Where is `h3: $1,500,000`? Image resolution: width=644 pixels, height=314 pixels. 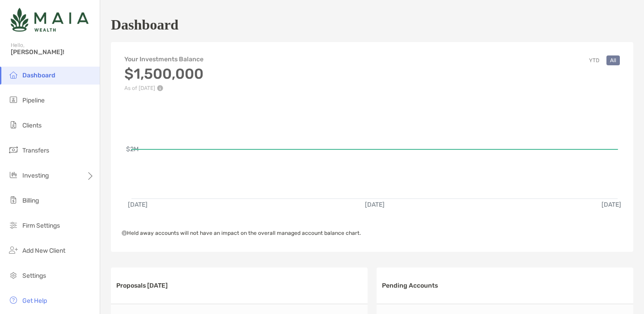
h3: $1,500,000 is located at coordinates (163, 74).